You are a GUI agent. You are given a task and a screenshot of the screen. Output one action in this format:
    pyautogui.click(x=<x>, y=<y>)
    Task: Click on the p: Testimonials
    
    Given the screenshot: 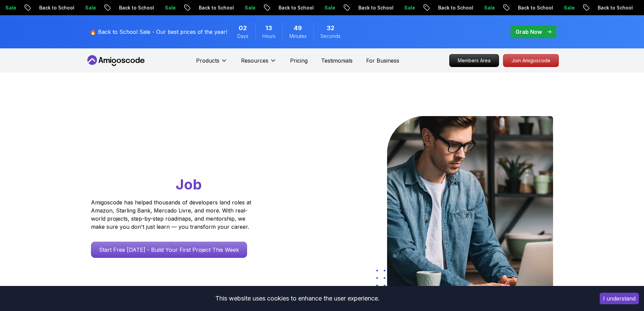 What is the action you would take?
    pyautogui.click(x=337, y=61)
    